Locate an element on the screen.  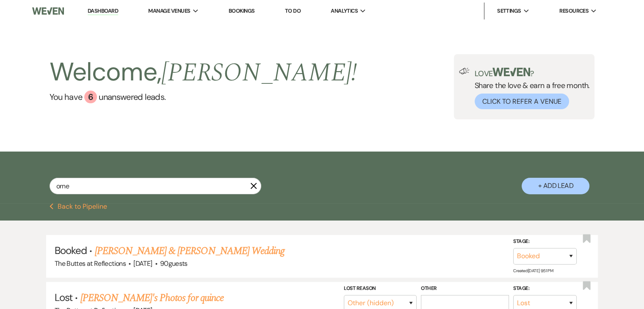
button: + Add Lead is located at coordinates (556, 186).